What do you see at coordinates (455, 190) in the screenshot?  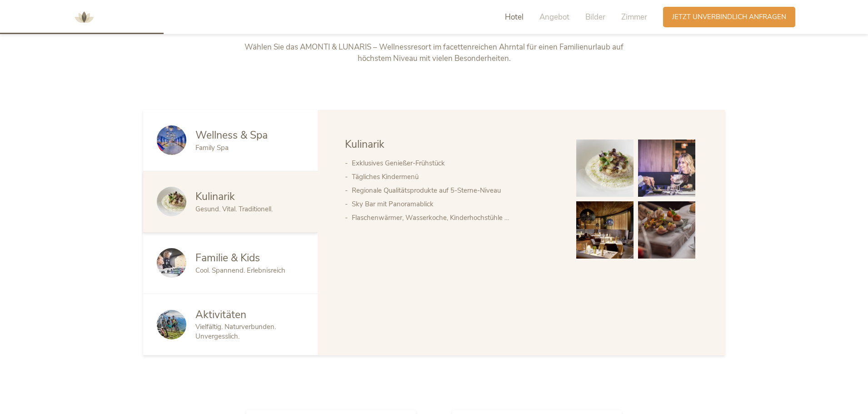 I see `li: Regionale Qualitätsprodukte auf 5-Sterne-Niveau` at bounding box center [455, 190].